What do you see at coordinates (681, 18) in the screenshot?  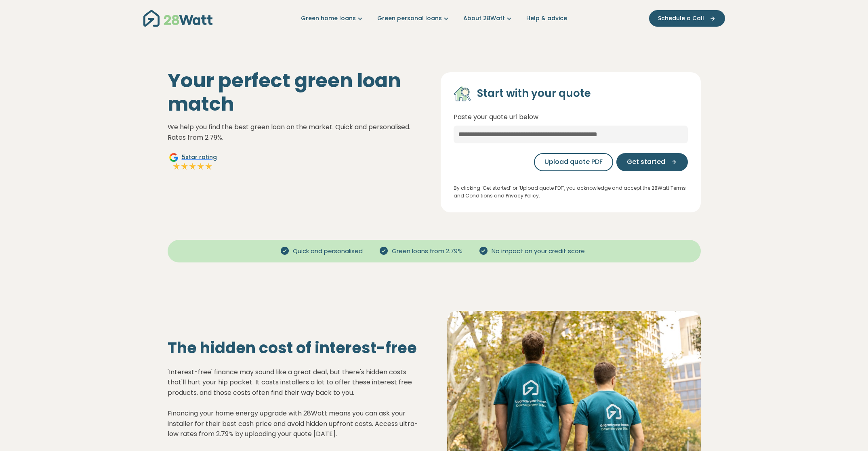 I see `span: Schedule a Call` at bounding box center [681, 18].